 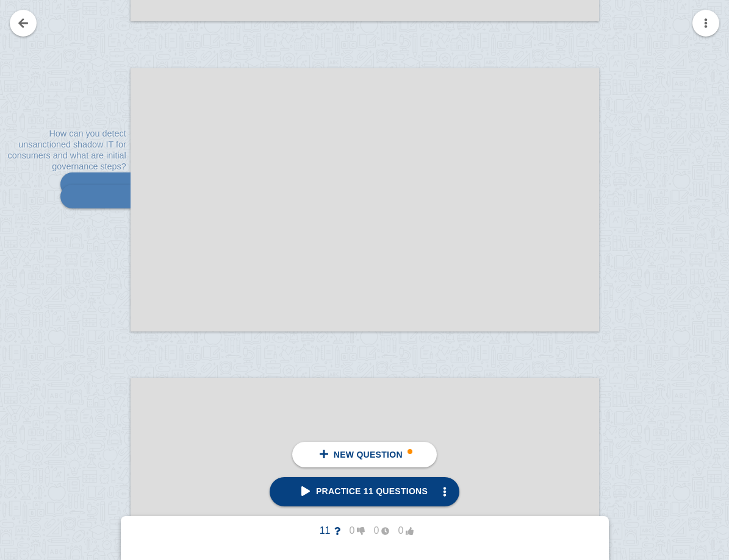 I want to click on span: Practice 11 questions, so click(x=364, y=491).